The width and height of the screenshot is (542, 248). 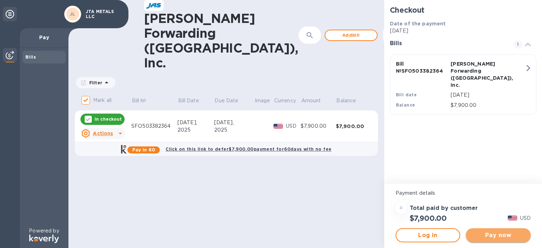 I want to click on p: Amount, so click(x=311, y=101).